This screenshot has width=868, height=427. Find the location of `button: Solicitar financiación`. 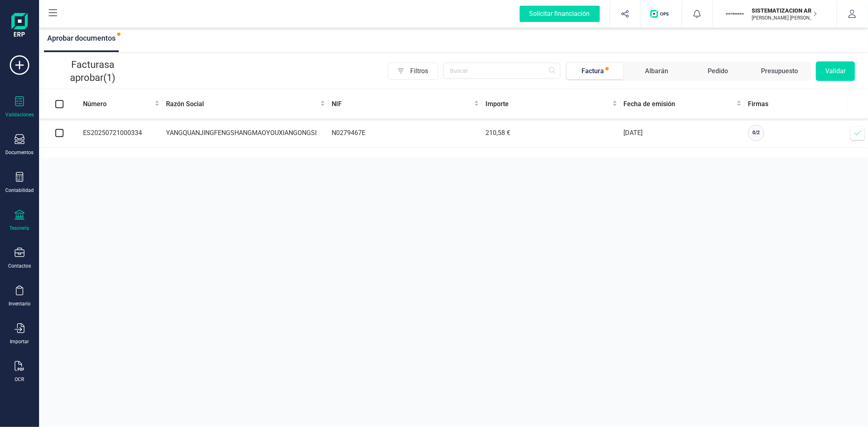

button: Solicitar financiación is located at coordinates (559, 14).